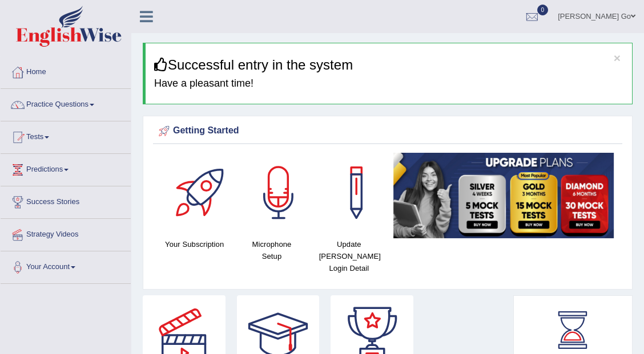 The image size is (644, 354). I want to click on h3: Successful entry in the system, so click(389, 66).